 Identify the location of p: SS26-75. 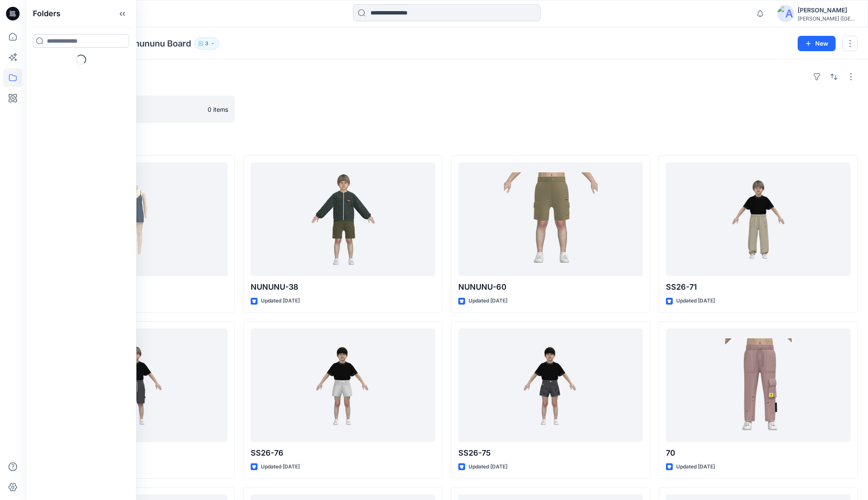
(550, 453).